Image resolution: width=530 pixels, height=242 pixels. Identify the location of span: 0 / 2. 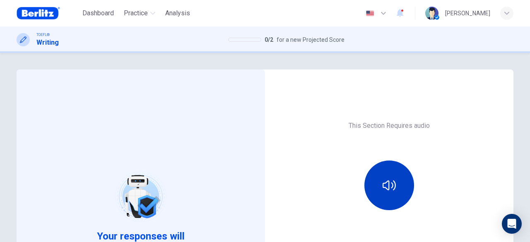
(269, 40).